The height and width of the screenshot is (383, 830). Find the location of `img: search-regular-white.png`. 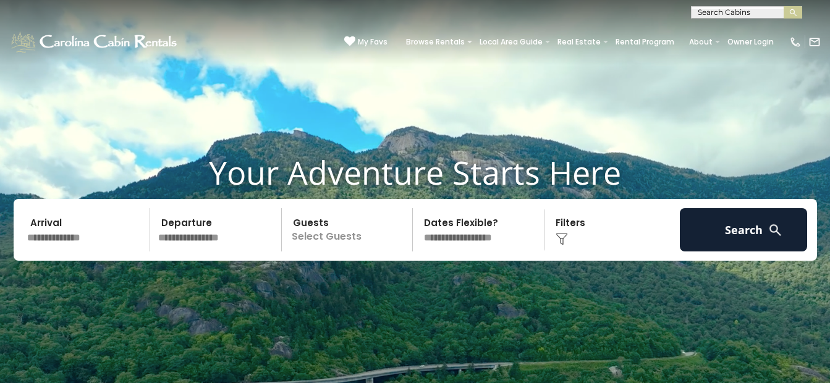

img: search-regular-white.png is located at coordinates (775, 230).